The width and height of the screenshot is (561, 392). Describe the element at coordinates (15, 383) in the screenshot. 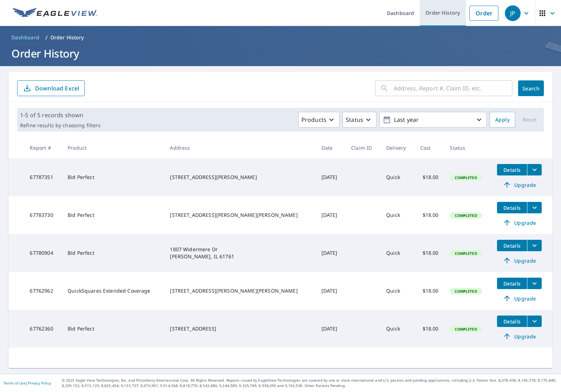

I see `a: Terms of Use` at that location.